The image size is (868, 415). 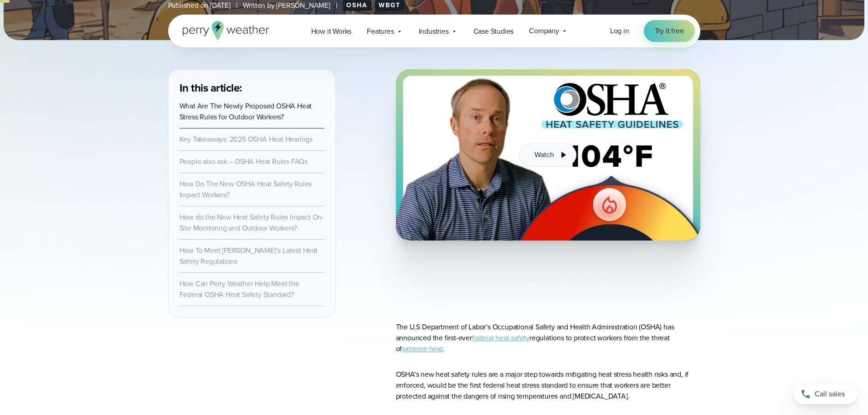 I want to click on a: What Are The Newly Proposed OSHA Heat Stress Rules for Outdoor Workers?, so click(x=246, y=111).